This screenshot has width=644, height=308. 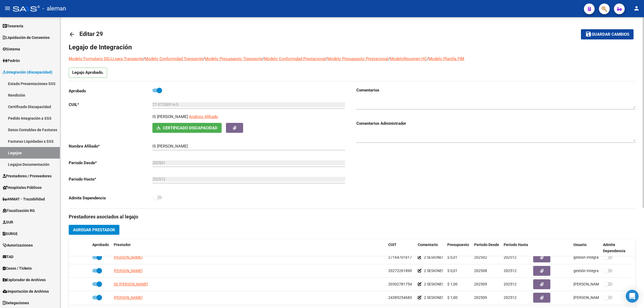 What do you see at coordinates (111, 198) in the screenshot?
I see `p: Admite Dependencia` at bounding box center [111, 198].